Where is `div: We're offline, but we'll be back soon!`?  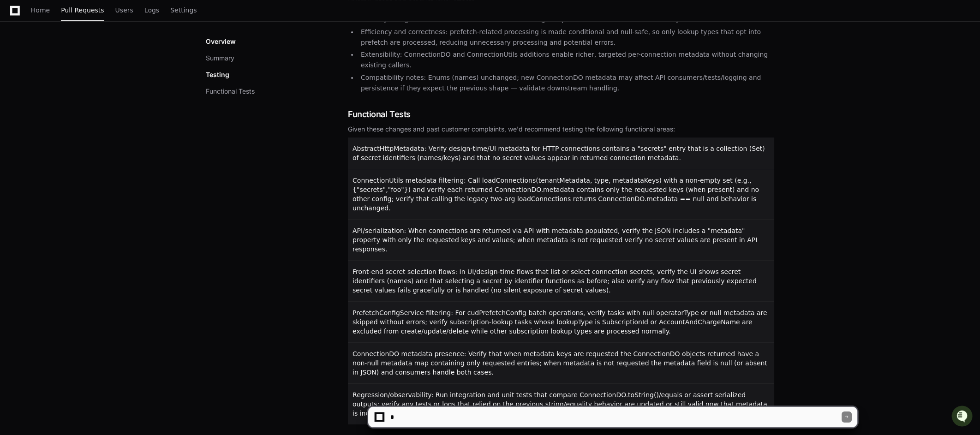
div: We're offline, but we'll be back soon! is located at coordinates (83, 81).